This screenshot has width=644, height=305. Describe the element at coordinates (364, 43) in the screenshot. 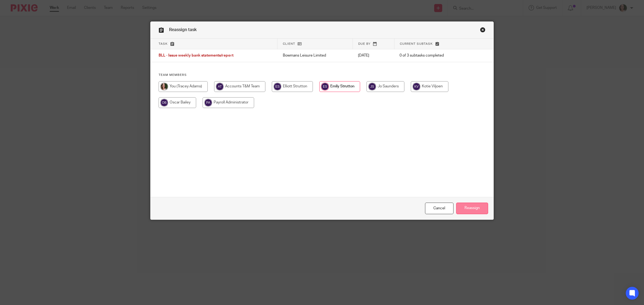

I see `span: Due by` at that location.